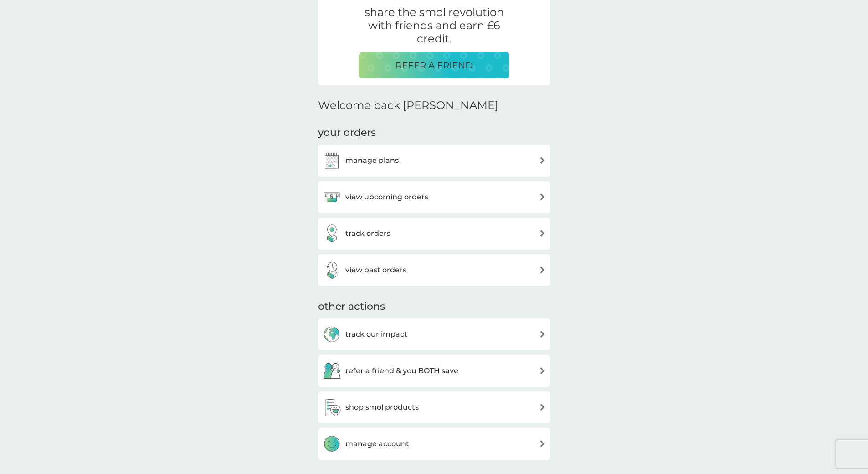 The image size is (868, 474). Describe the element at coordinates (382, 407) in the screenshot. I see `h3: shop smol products` at that location.